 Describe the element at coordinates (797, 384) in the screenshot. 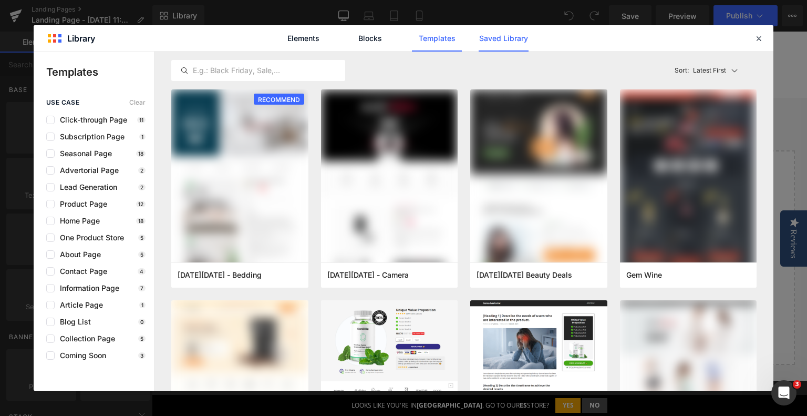

I see `span: 3` at that location.